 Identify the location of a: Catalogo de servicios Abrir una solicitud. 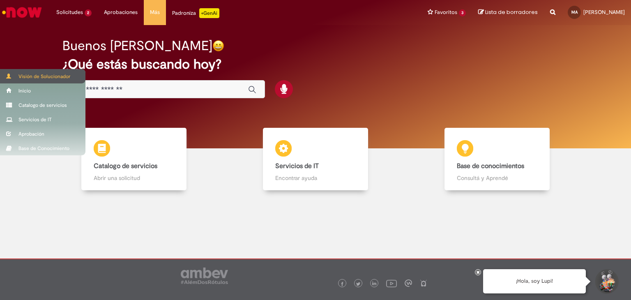
(134, 159).